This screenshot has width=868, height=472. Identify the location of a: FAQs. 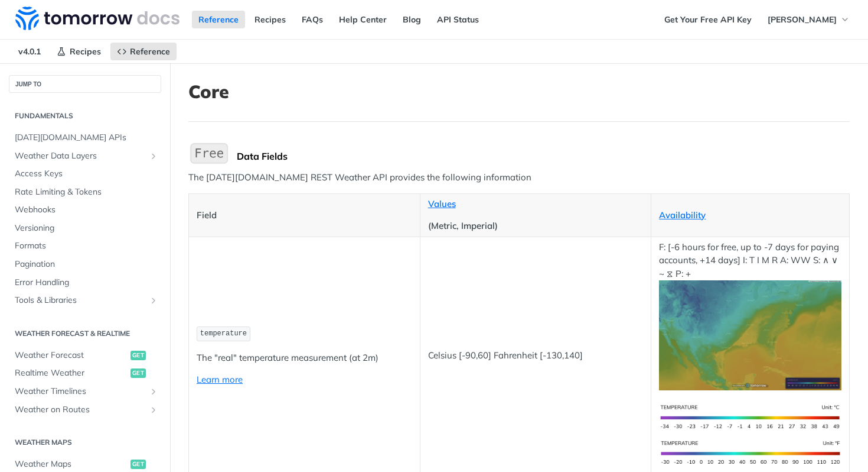
(312, 19).